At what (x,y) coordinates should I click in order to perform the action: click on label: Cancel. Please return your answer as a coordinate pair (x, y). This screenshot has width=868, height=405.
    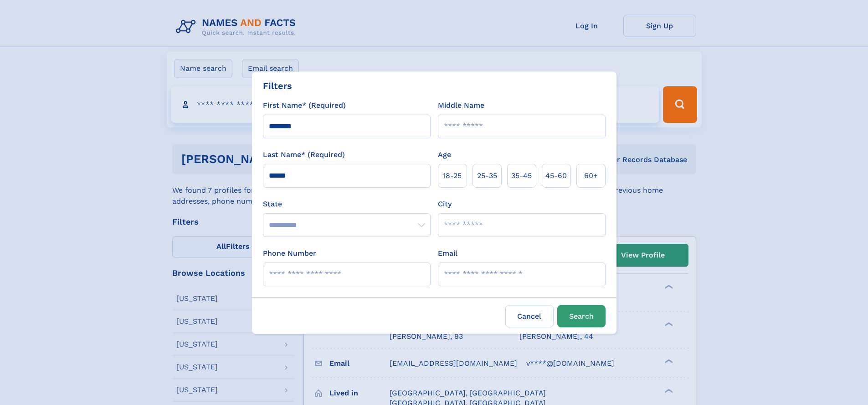
    Looking at the image, I should click on (530, 316).